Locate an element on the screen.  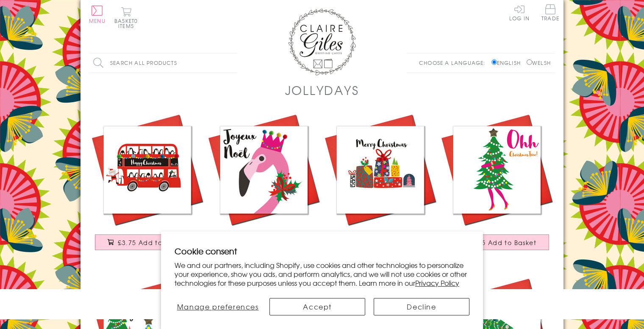
h1: JollyDays is located at coordinates (322, 90).